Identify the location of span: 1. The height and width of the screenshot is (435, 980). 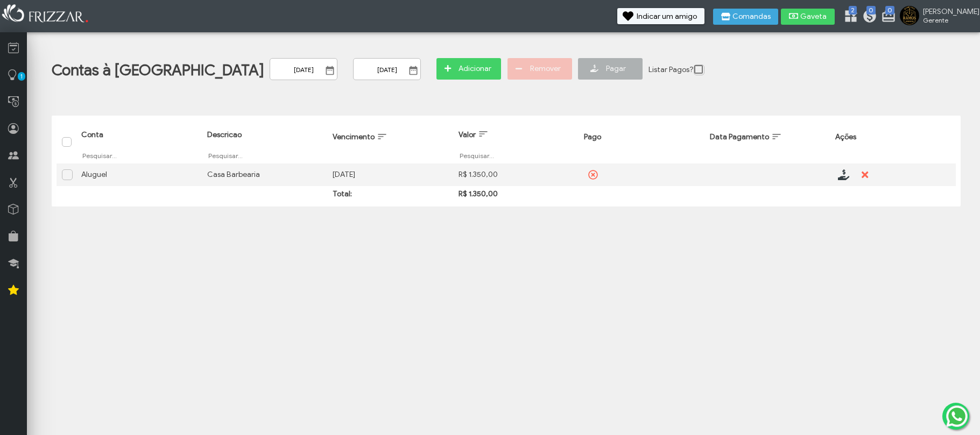
(22, 76).